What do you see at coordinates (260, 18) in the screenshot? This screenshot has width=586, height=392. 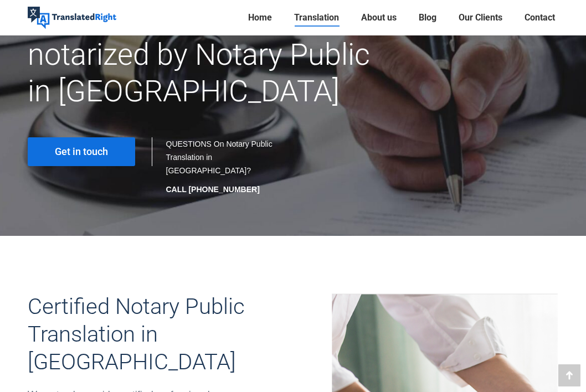 I see `a: Home` at bounding box center [260, 18].